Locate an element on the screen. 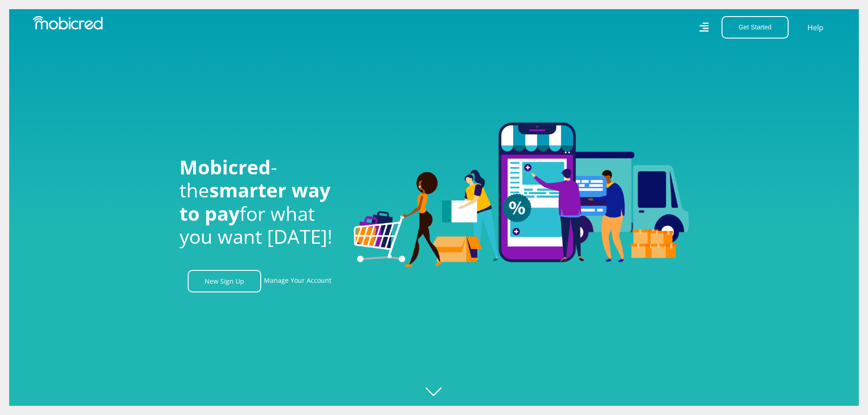 The width and height of the screenshot is (868, 415). span: smarter way to pay is located at coordinates (255, 201).